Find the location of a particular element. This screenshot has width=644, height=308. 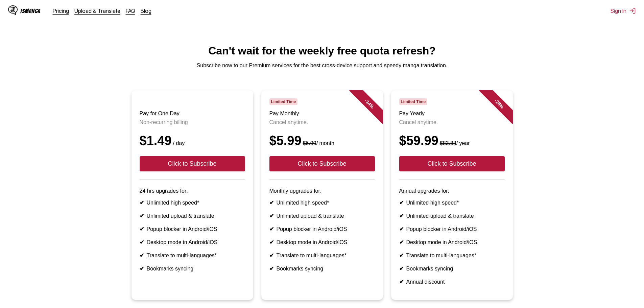

a: Pricing is located at coordinates (61, 11).